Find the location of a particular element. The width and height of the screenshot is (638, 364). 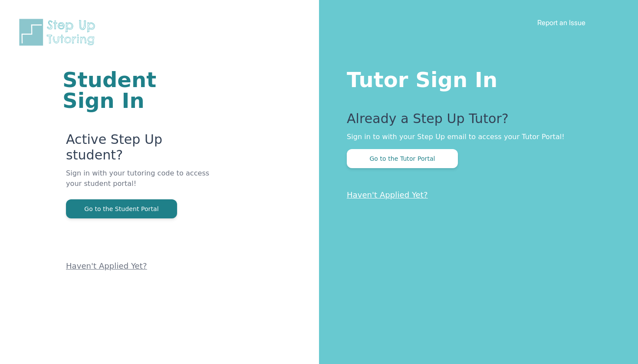

p: Sign in to with your Step Up email to access your Tutor Portal! is located at coordinates (475, 137).